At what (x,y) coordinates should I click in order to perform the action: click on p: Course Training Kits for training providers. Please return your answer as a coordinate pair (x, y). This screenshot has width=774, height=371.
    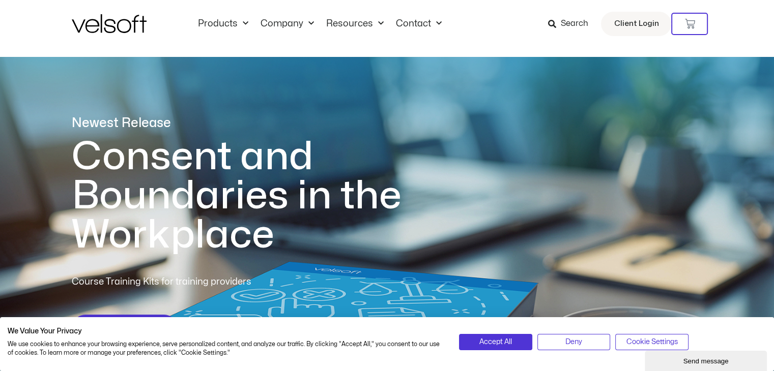
    Looking at the image, I should click on (198, 282).